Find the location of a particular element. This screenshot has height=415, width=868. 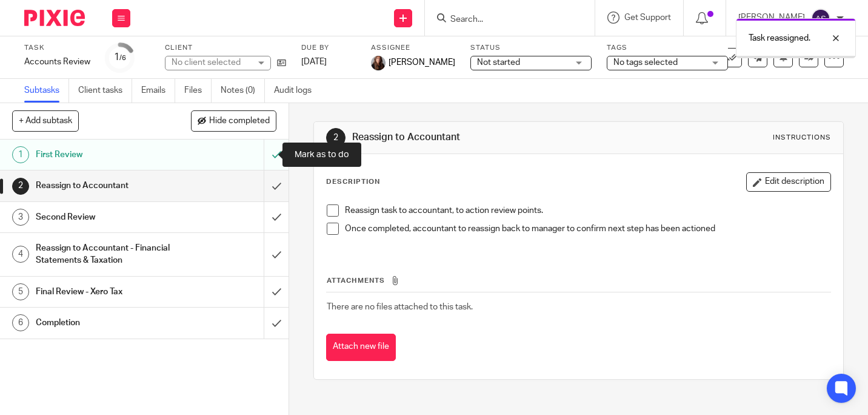

div: 3 is located at coordinates (20, 217).